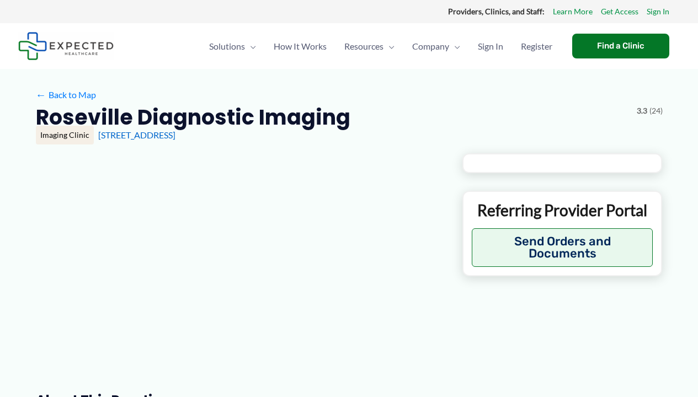 The width and height of the screenshot is (698, 397). Describe the element at coordinates (436, 46) in the screenshot. I see `a: CompanyMenu Toggle` at that location.